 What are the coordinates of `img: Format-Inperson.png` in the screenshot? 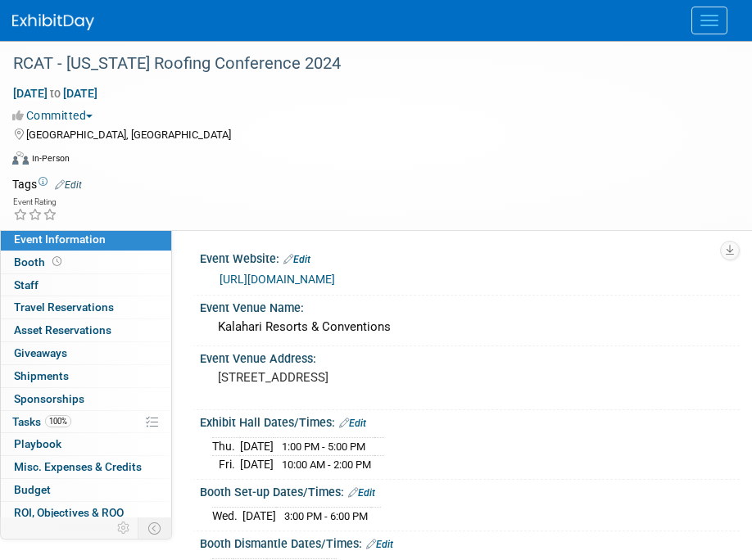 It's located at (20, 158).